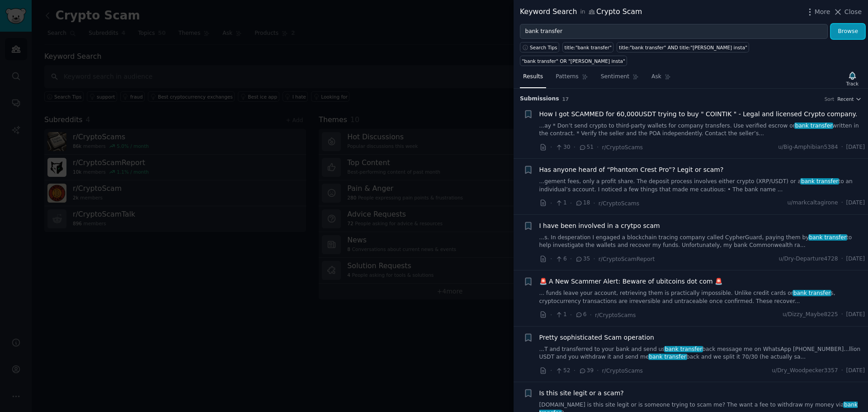 Image resolution: width=868 pixels, height=412 pixels. I want to click on a: ...s. In desperation I engaged a blockchain tracing company called CypherGuard, paying them byban..., so click(702, 242).